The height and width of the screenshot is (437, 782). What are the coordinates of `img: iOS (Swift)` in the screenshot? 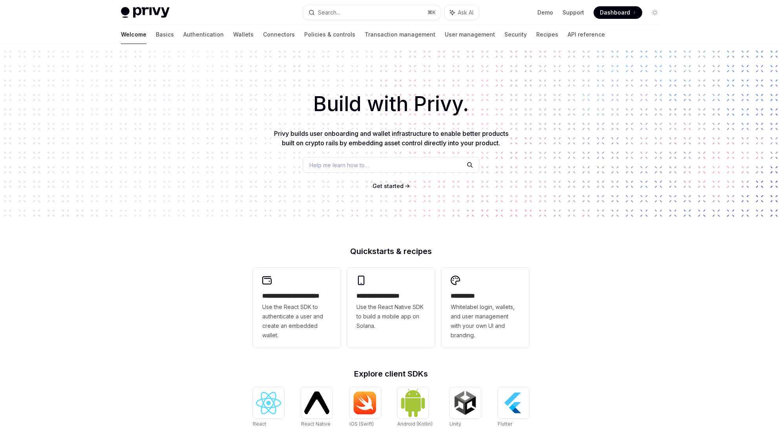 It's located at (365, 403).